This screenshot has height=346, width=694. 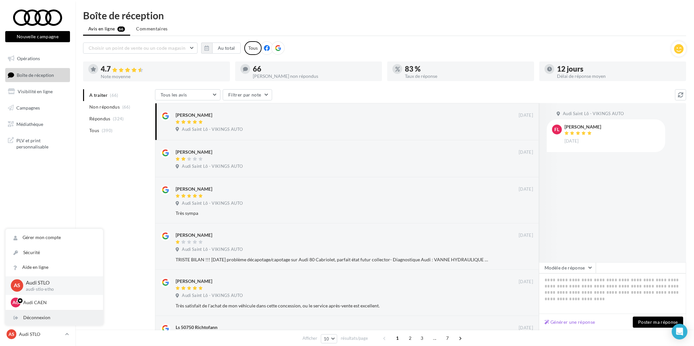 I want to click on div: Boîte de réception, so click(x=384, y=15).